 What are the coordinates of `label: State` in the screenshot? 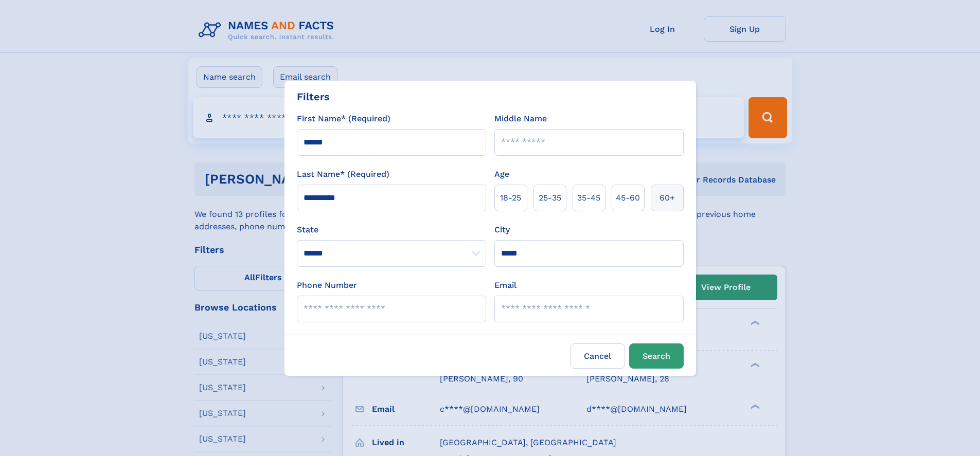 It's located at (391, 229).